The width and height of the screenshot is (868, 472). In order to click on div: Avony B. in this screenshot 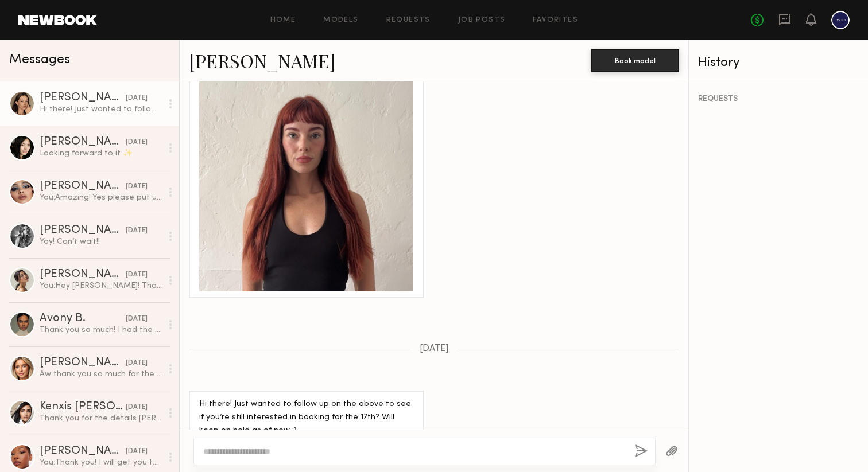, I will do `click(83, 319)`.